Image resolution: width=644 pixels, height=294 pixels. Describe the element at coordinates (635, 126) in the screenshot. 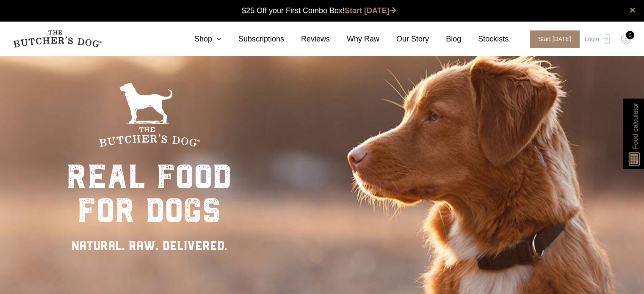

I see `span: Food calculator` at that location.